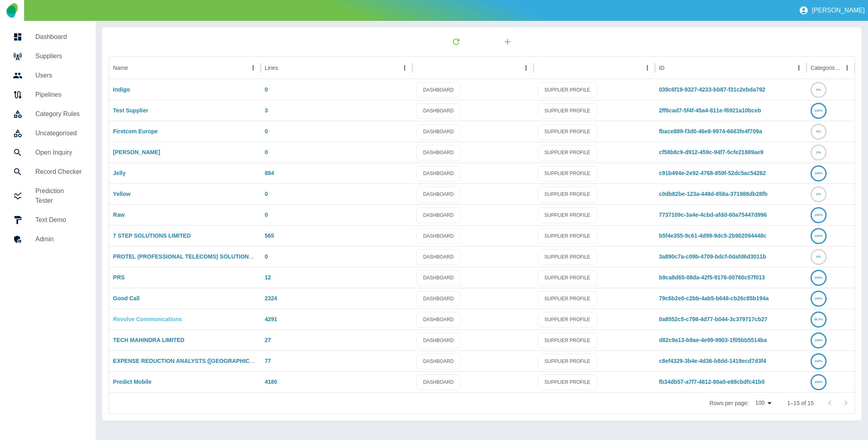  Describe the element at coordinates (712, 90) in the screenshot. I see `a: 039c6f19-9327-4233-bb87-f31c2ebda792` at that location.